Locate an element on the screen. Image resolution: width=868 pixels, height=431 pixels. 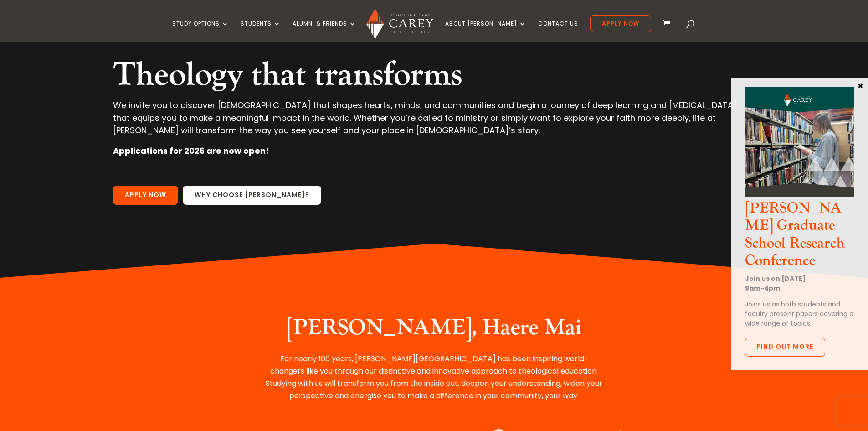
button: Close is located at coordinates (860, 85).